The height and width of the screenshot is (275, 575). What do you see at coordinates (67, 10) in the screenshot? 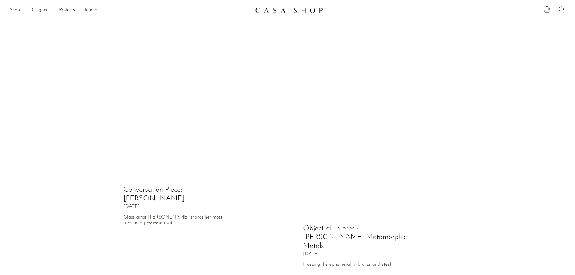
I see `a: Projects` at bounding box center [67, 10].